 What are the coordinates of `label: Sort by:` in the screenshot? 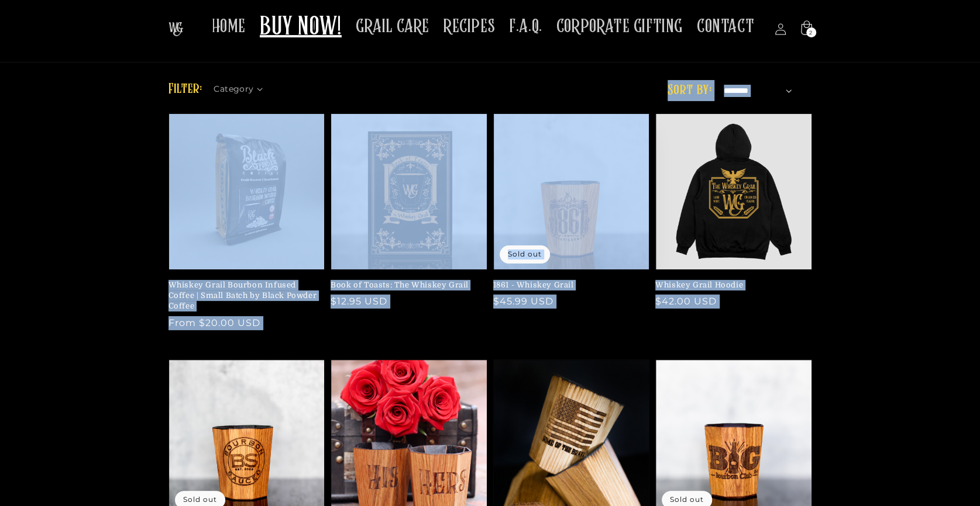 It's located at (689, 91).